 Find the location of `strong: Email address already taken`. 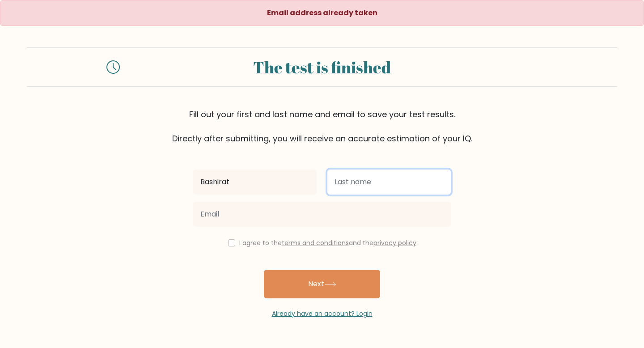

strong: Email address already taken is located at coordinates (322, 13).